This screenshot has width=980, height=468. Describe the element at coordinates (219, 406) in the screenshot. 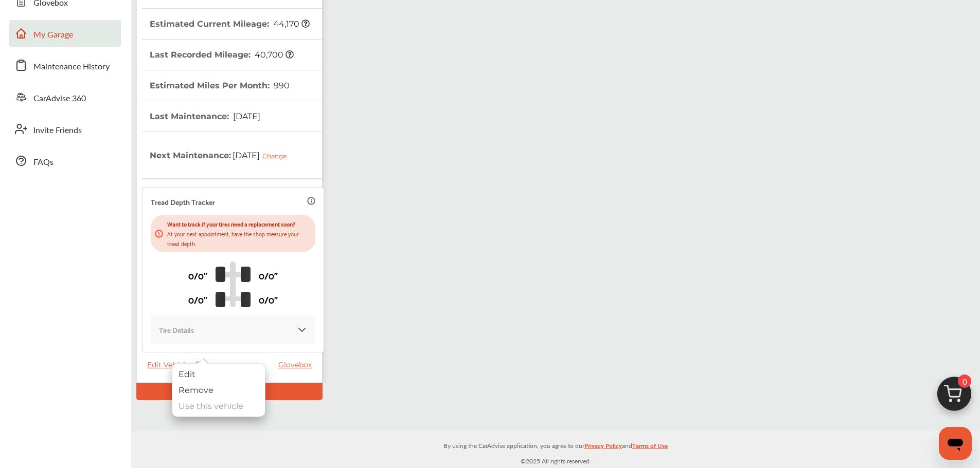

I see `div: Use this vehicle` at that location.